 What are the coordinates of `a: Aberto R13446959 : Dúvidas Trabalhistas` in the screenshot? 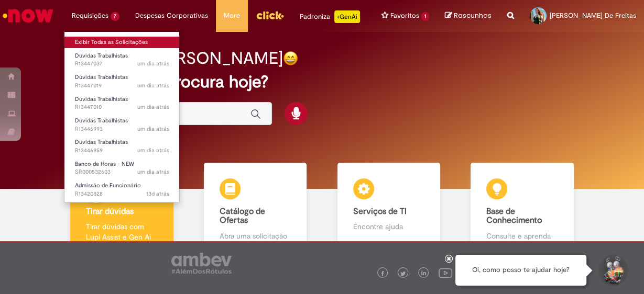 It's located at (122, 146).